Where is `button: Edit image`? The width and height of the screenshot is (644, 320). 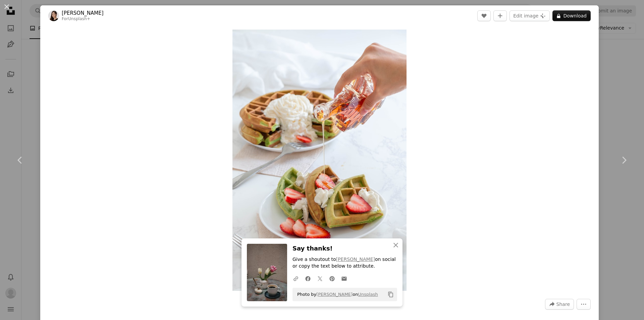
button: Edit image is located at coordinates (530, 16).